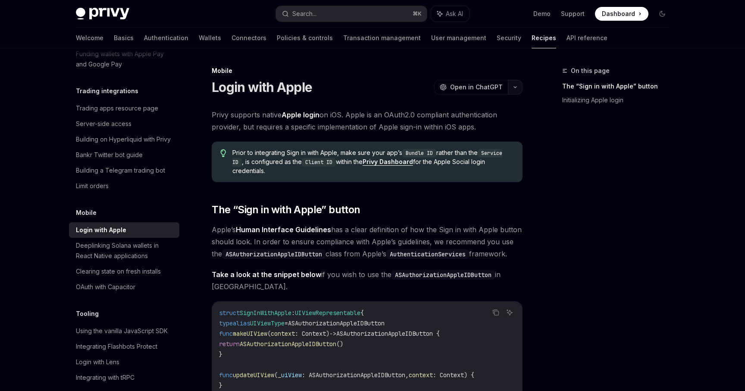 The height and width of the screenshot is (391, 745). What do you see at coordinates (124, 230) in the screenshot?
I see `a: Login with Apple` at bounding box center [124, 230].